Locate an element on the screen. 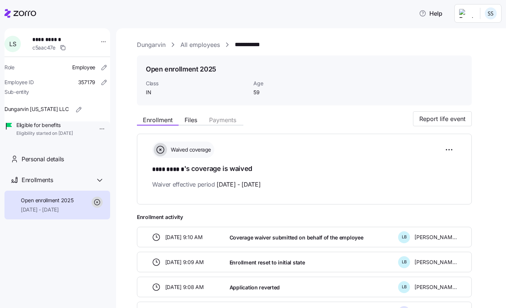  span: 357179 is located at coordinates (87, 82).